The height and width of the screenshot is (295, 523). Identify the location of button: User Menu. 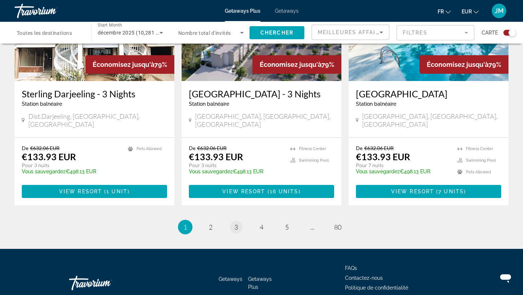
(499, 11).